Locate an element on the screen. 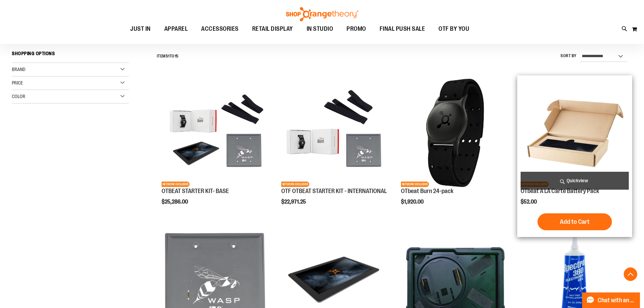 The image size is (644, 308). span: RETAIL DISPLAY is located at coordinates (273, 29).